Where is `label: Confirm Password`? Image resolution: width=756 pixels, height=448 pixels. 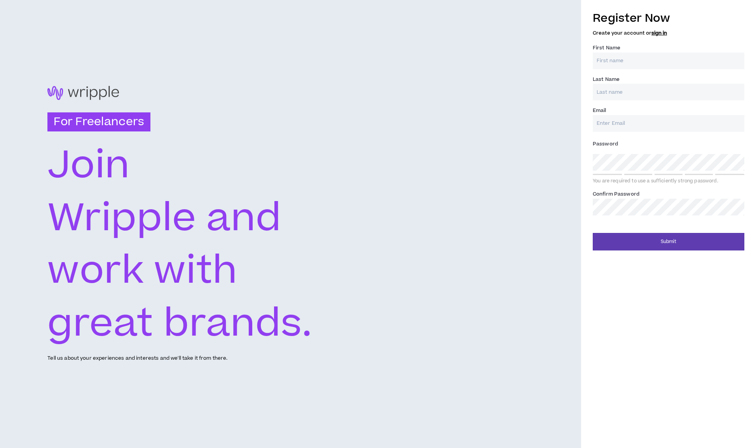 label: Confirm Password is located at coordinates (616, 194).